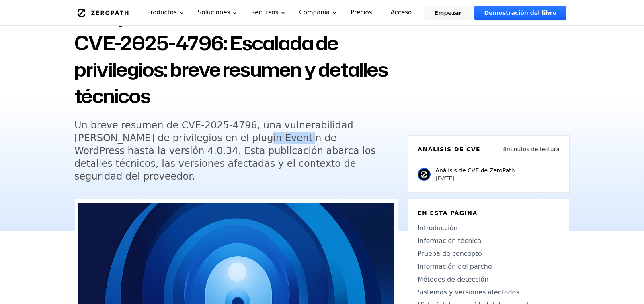 This screenshot has height=304, width=644. I want to click on a: Demostración del libro, so click(521, 13).